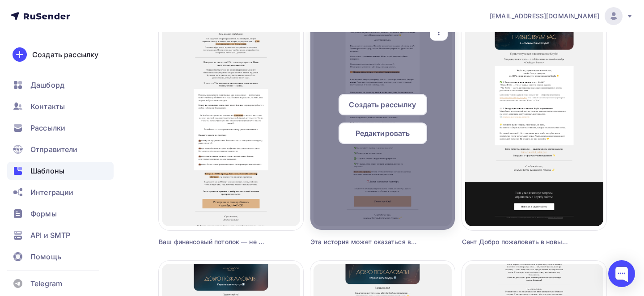 The width and height of the screenshot is (644, 296). Describe the element at coordinates (60, 171) in the screenshot. I see `a: Шаблоны` at that location.